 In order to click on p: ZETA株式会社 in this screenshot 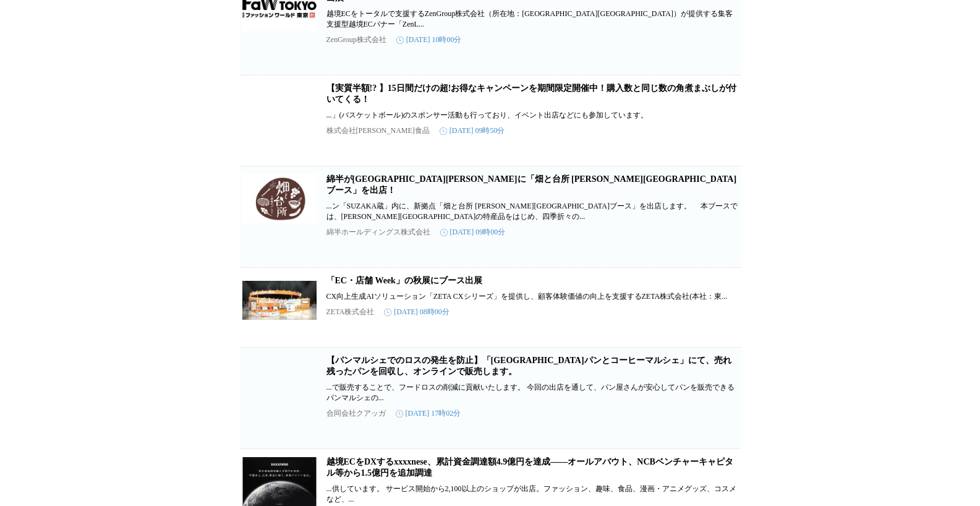, I will do `click(350, 311)`.